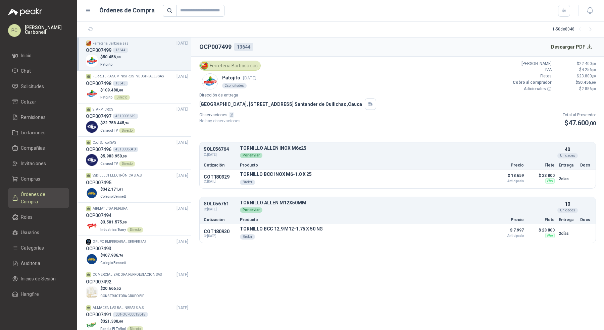 The image size is (604, 330). What do you see at coordinates (39, 179) in the screenshot?
I see `a: Compras` at bounding box center [39, 179].